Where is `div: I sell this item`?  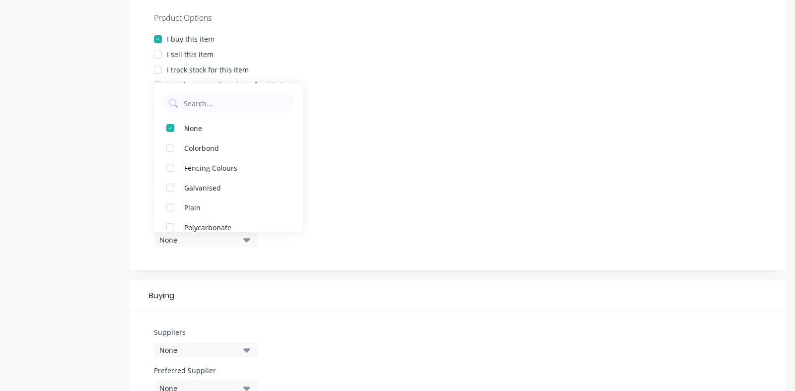
div: I sell this item is located at coordinates (190, 54).